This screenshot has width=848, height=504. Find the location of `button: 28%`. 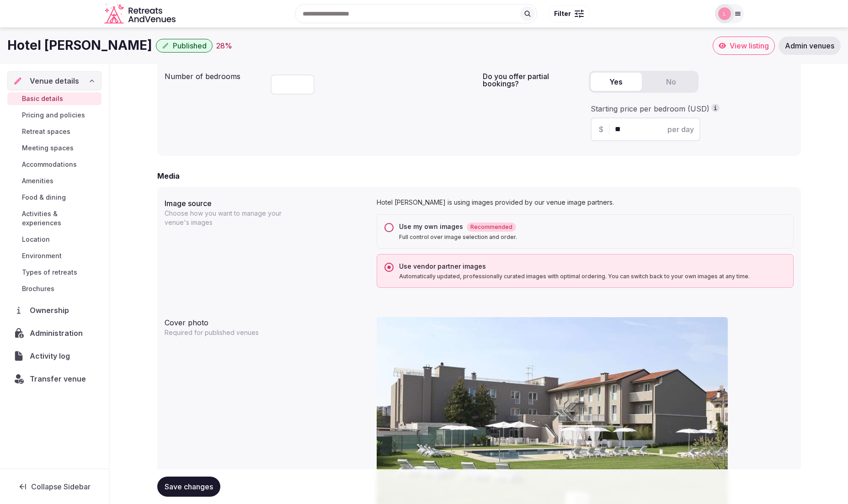

button: 28% is located at coordinates (224, 46).